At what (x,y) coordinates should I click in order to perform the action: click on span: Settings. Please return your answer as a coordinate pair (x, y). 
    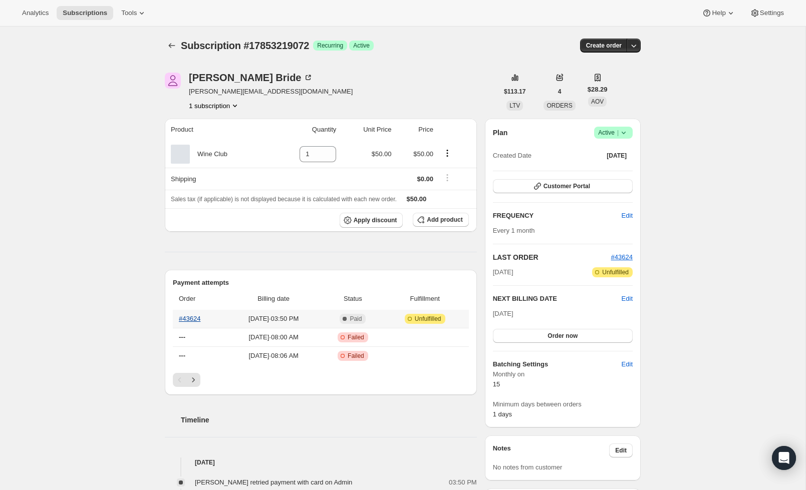
    Looking at the image, I should click on (772, 13).